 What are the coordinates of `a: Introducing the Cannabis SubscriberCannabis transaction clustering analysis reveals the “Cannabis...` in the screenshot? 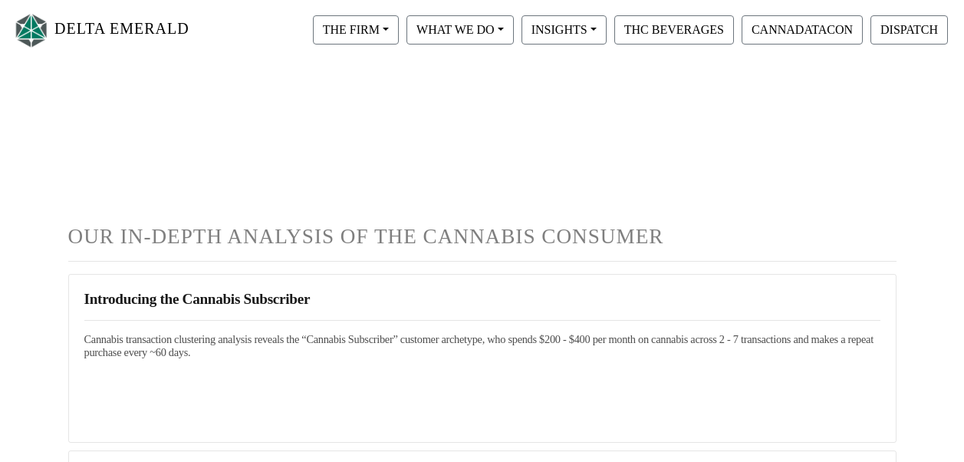 It's located at (483, 324).